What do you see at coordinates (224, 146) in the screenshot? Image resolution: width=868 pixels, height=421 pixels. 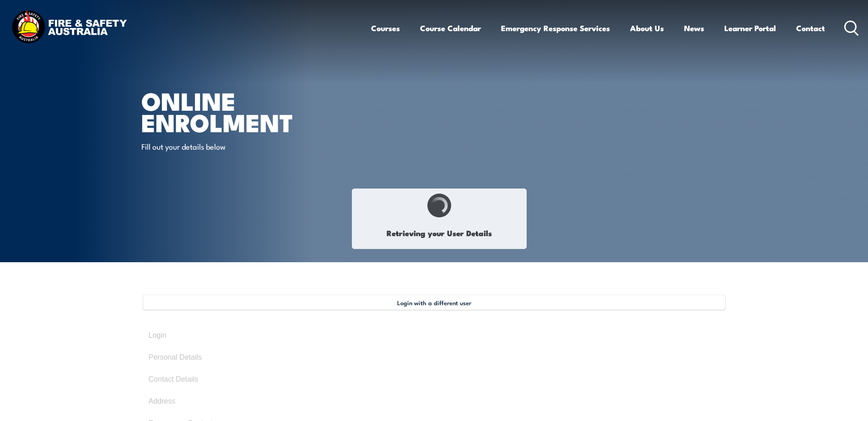 I see `p: Fill out your details below` at bounding box center [224, 146].